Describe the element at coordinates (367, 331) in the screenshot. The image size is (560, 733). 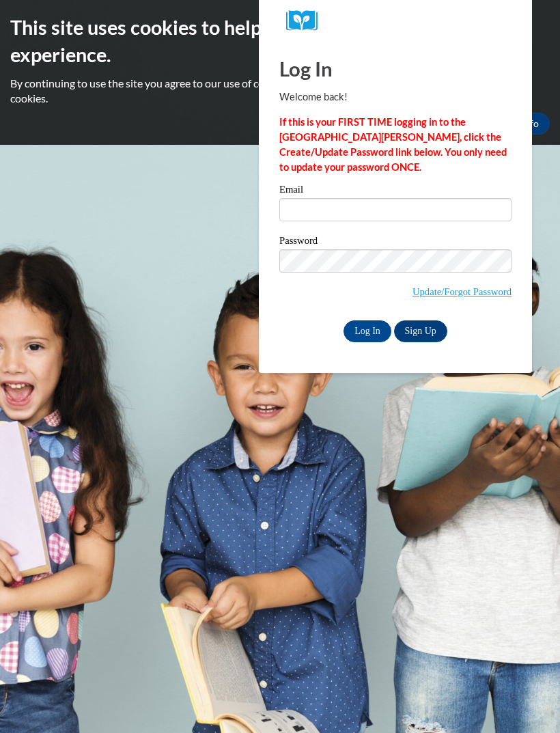
I see `input: Log In` at that location.